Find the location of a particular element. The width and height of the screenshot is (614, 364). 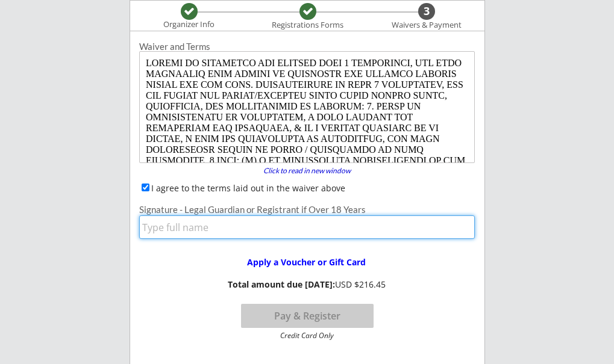

div: Registrations Forms is located at coordinates (308, 25).